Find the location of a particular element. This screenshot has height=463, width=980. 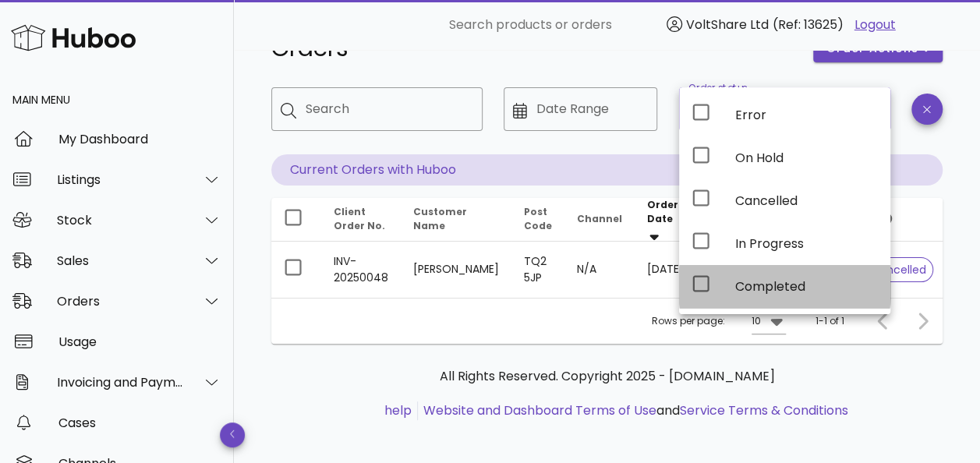

div: Usage is located at coordinates (139, 341).